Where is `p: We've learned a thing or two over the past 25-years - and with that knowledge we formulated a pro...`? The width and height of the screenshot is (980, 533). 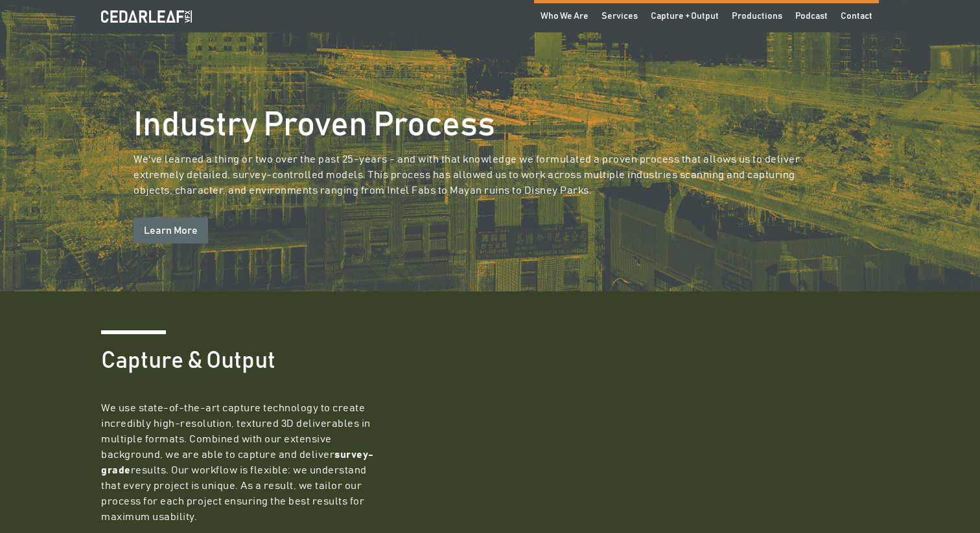 p: We've learned a thing or two over the past 25-years - and with that knowledge we formulated a pro... is located at coordinates (490, 175).